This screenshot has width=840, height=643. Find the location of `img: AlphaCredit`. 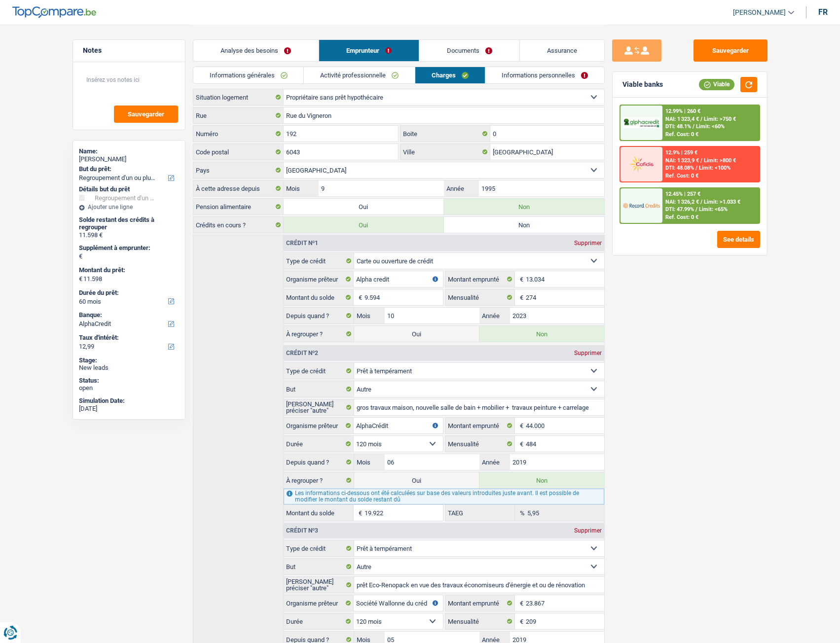

img: AlphaCredit is located at coordinates (642, 123).